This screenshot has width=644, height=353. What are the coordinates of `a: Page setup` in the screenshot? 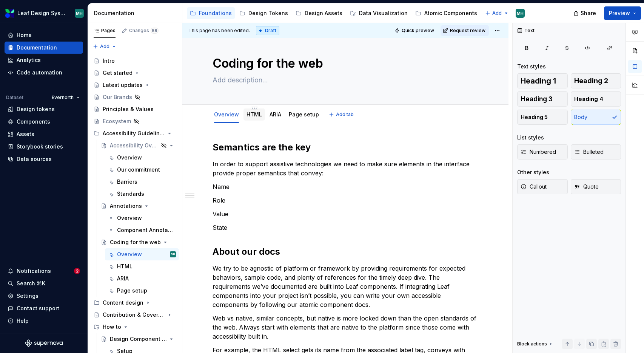 It's located at (304, 114).